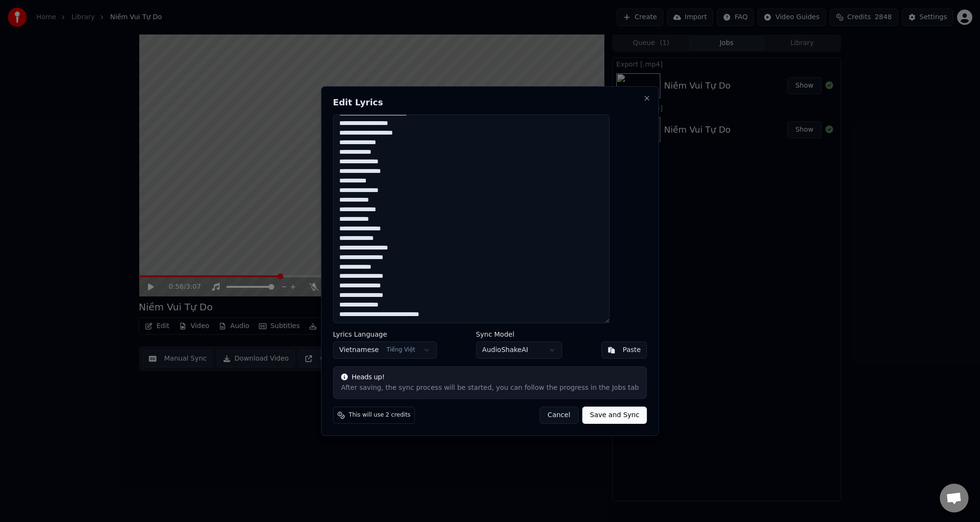  What do you see at coordinates (490, 378) in the screenshot?
I see `div: Heads up!` at bounding box center [490, 378].